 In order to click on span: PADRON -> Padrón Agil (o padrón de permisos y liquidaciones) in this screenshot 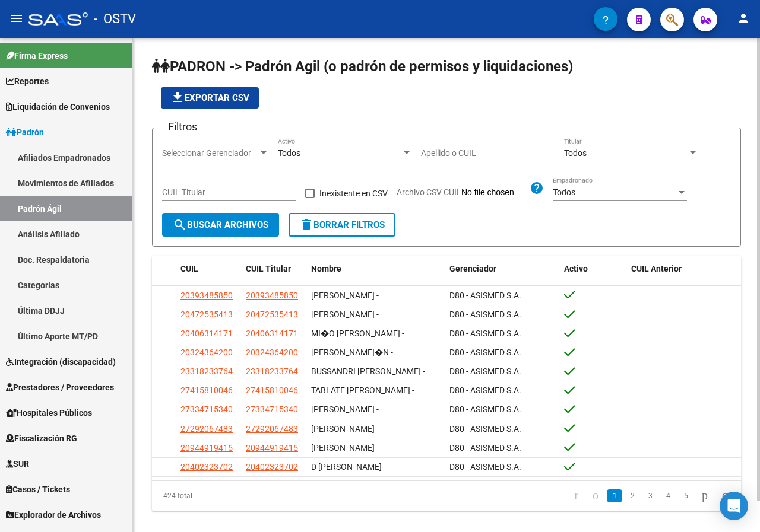, I will do `click(362, 66)`.